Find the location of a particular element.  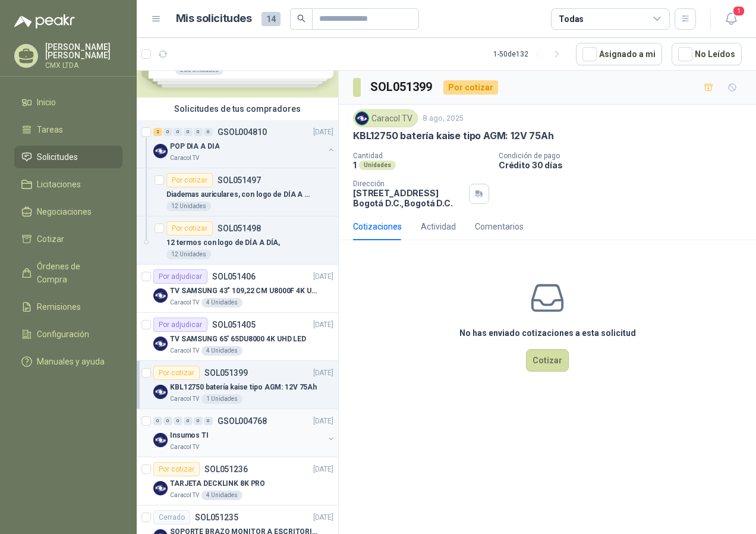

a: Órdenes de Compra is located at coordinates (68, 273).